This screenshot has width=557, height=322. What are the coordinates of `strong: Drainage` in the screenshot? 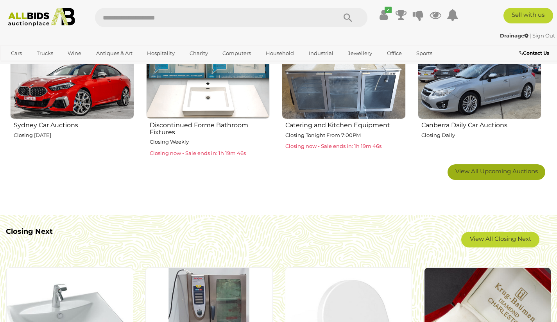 It's located at (514, 36).